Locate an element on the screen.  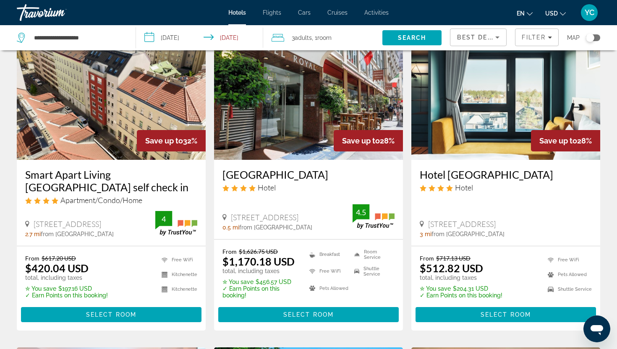
p: $204.31 USD is located at coordinates (461, 289).